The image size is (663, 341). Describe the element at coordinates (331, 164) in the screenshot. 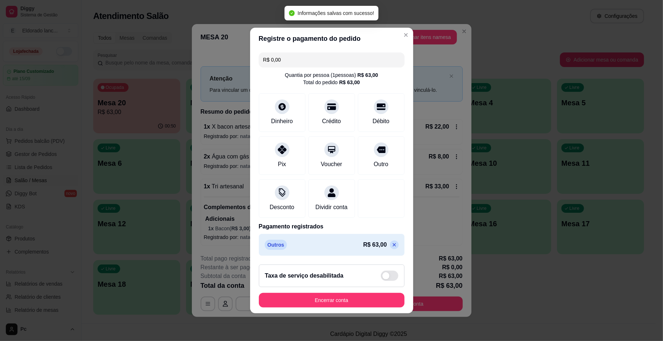

I see `div: Voucher` at that location.